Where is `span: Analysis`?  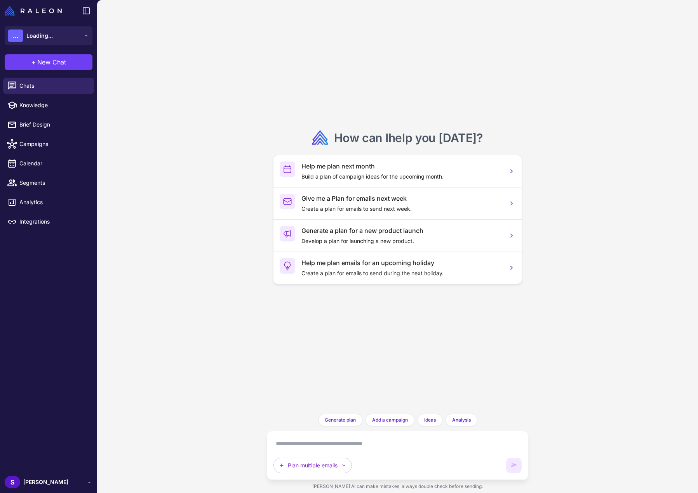
span: Analysis is located at coordinates (461, 420).